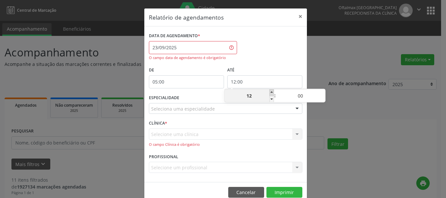  I want to click on input: Selecione uma data ou intervalo, so click(193, 48).